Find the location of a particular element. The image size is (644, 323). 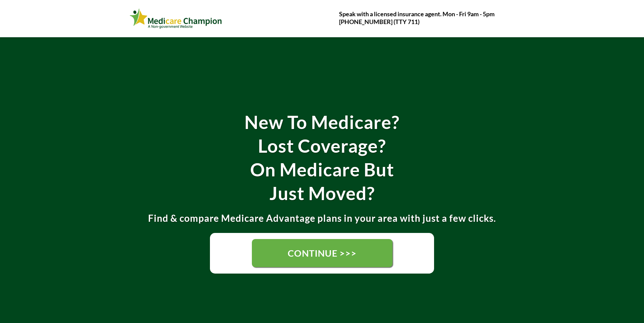

span: CONTINUE >>> is located at coordinates (322, 253).